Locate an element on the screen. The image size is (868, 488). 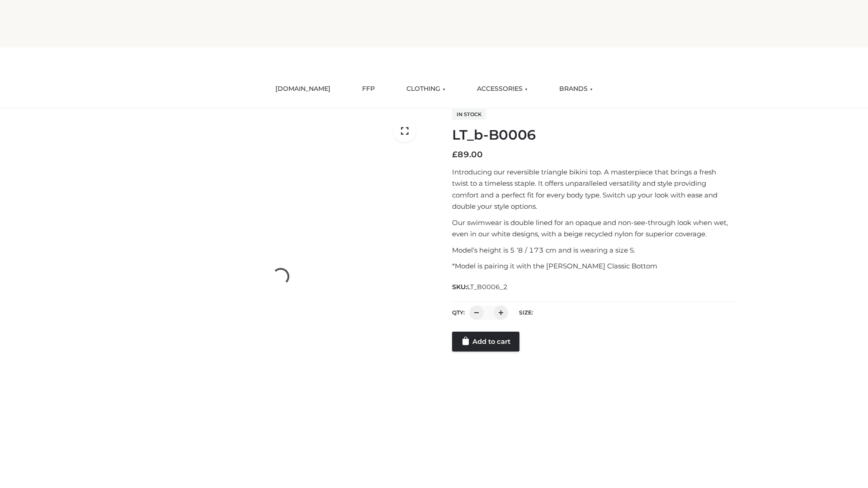
p: Our swimwear is double lined for an opaque and non-see-through look when wet, even in our white d... is located at coordinates (593, 228).